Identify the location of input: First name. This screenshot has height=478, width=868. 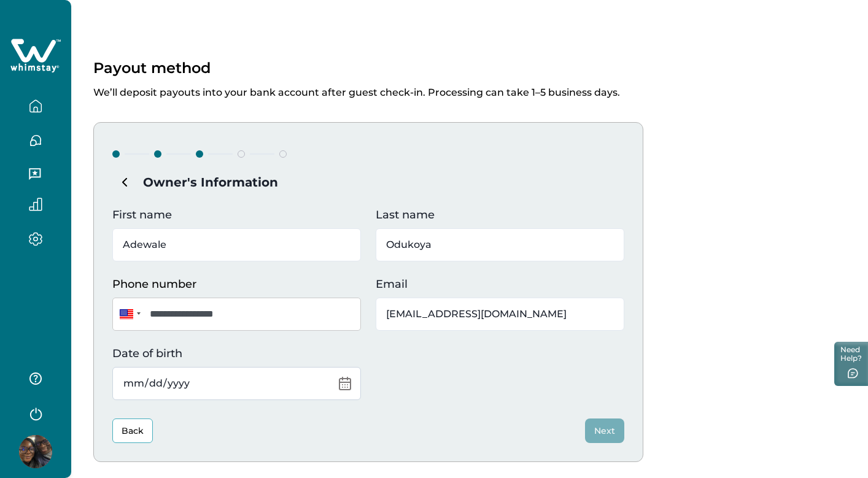
(236, 245).